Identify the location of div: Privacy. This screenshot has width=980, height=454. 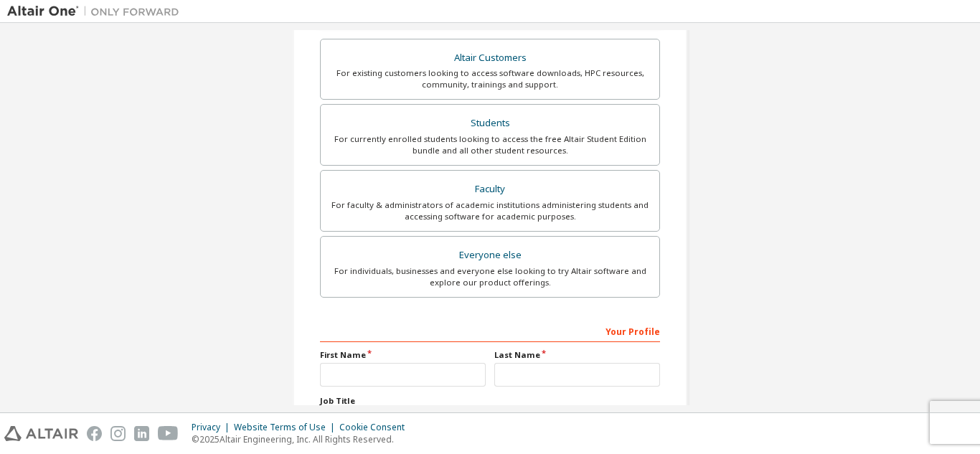
(212, 428).